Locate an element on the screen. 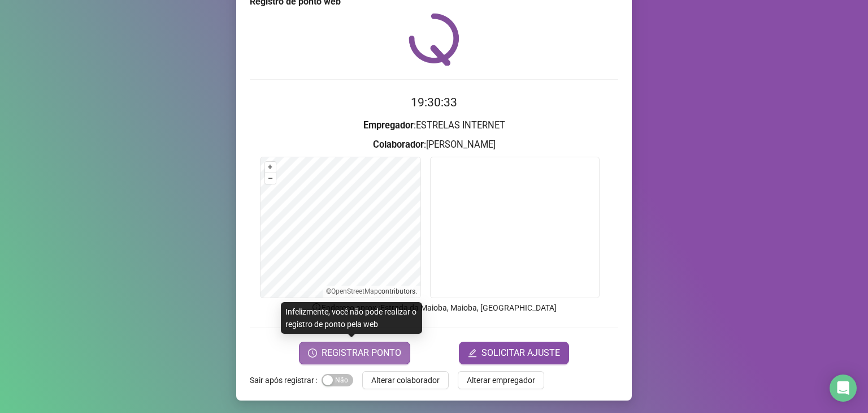  strong: Empregador is located at coordinates (388, 125).